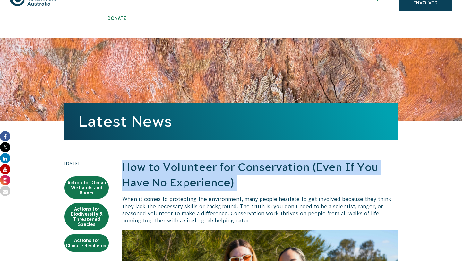 The width and height of the screenshot is (462, 261). What do you see at coordinates (87, 187) in the screenshot?
I see `a: Action for Ocean Wetlands and Rivers` at bounding box center [87, 187].